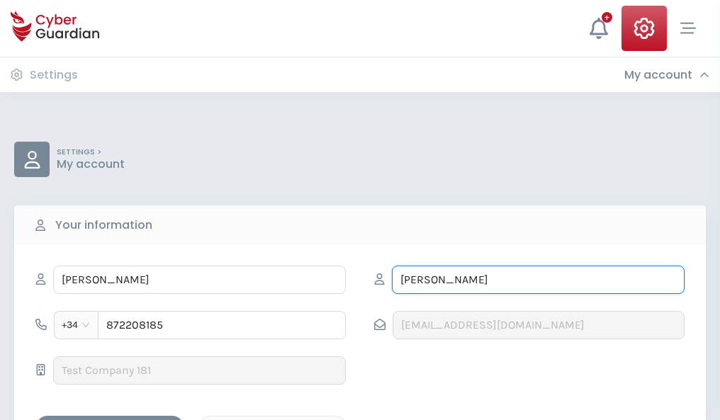 The image size is (720, 420). Describe the element at coordinates (54, 75) in the screenshot. I see `h3: Settings` at that location.